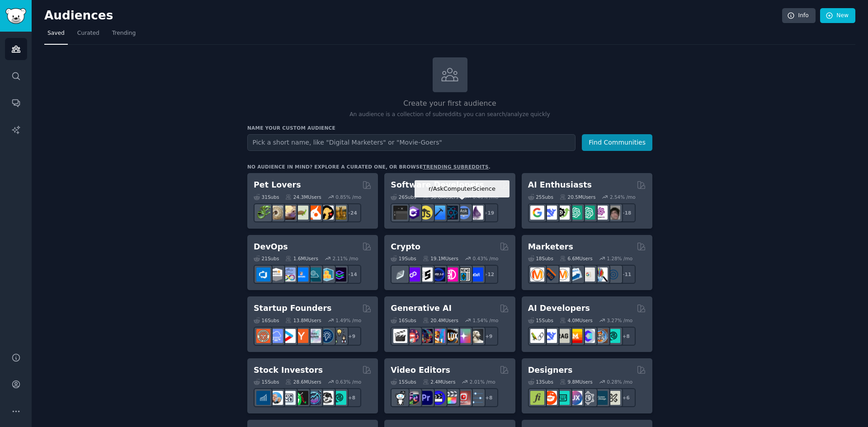  What do you see at coordinates (576, 258) in the screenshot?
I see `div: 6.6M Users` at bounding box center [576, 258].